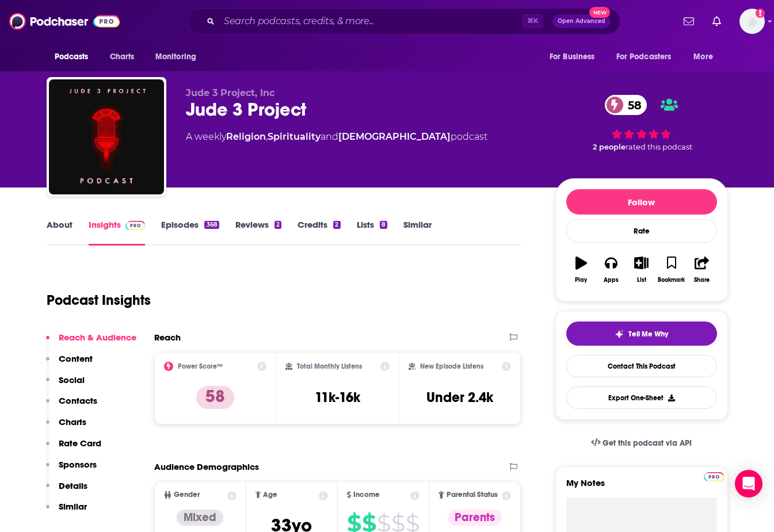 This screenshot has width=774, height=532. Describe the element at coordinates (97, 337) in the screenshot. I see `p: Reach & Audience` at that location.